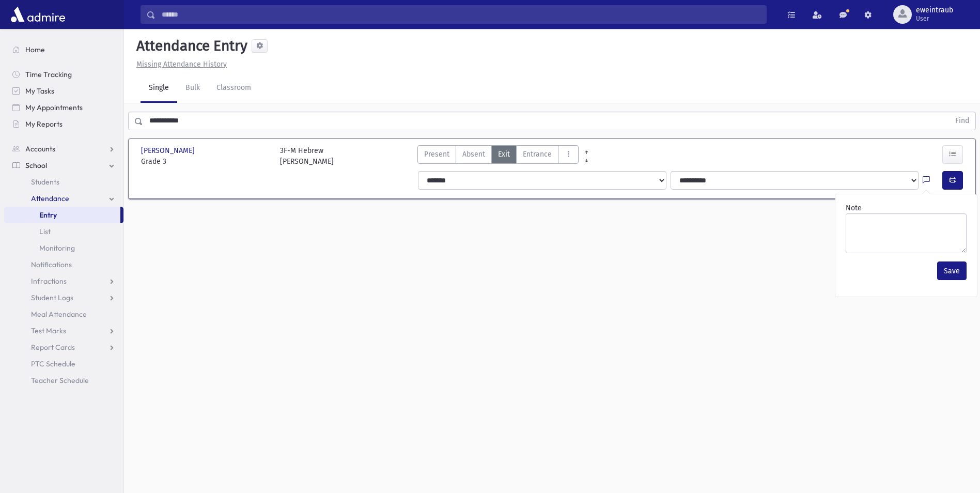 The height and width of the screenshot is (493, 980). What do you see at coordinates (498, 156) in the screenshot?
I see `div: AttTypes` at bounding box center [498, 156].